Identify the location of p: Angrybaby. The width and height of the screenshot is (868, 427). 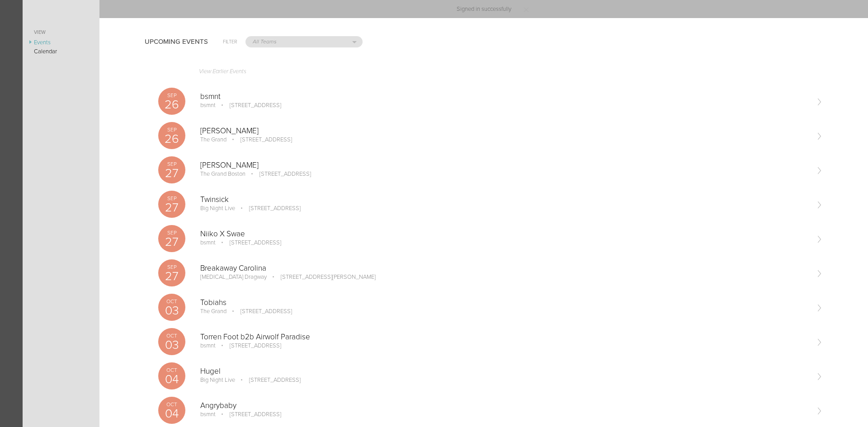
(505, 406).